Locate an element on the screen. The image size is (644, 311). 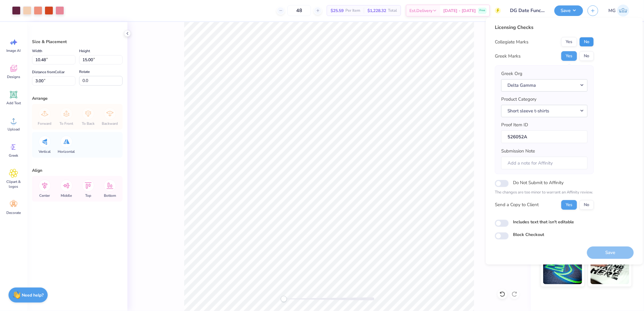
span: Top is located at coordinates (88, 196).